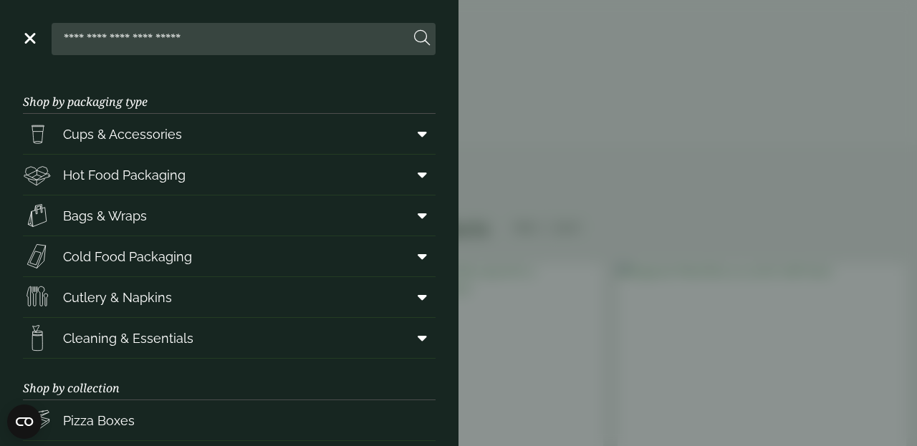 This screenshot has height=446, width=917. I want to click on span: Cutlery & Napkins, so click(118, 297).